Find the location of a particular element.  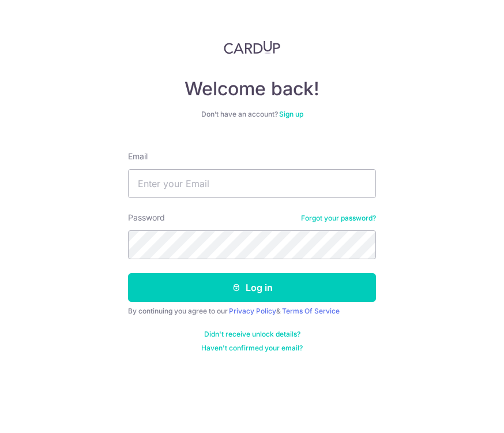

a: Terms Of Service is located at coordinates (311, 311).